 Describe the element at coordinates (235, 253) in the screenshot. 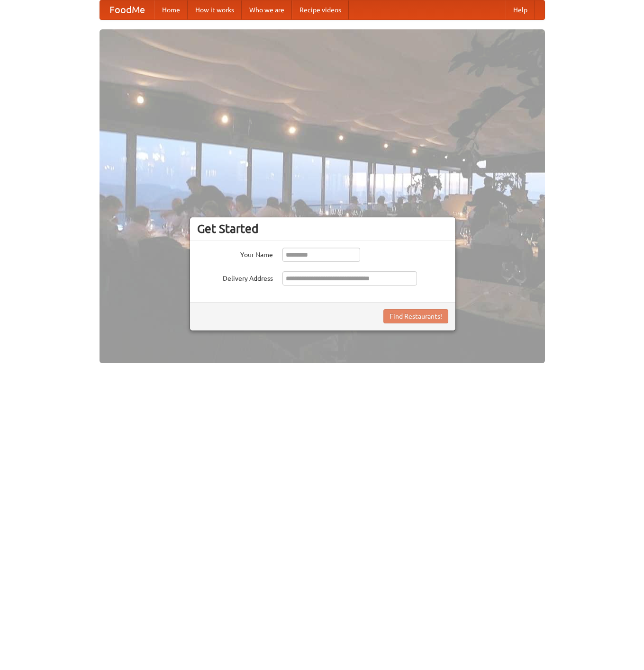

I see `label: Your Name` at that location.